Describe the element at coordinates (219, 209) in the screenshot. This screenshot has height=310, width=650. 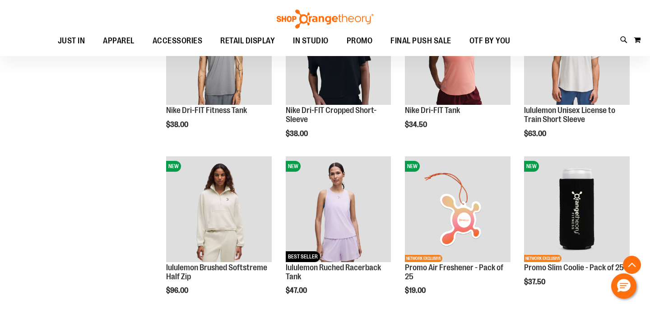
I see `img: lululemon Brushed Softstreme Half Zip` at that location.